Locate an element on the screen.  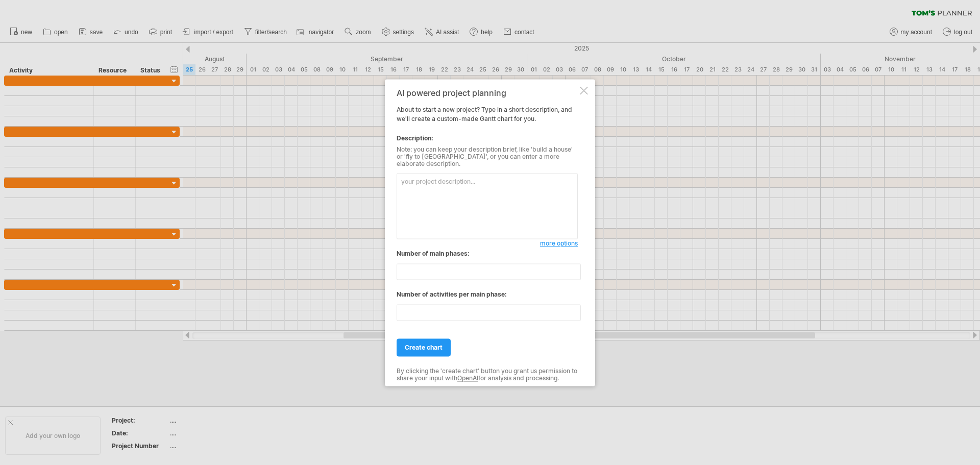
a: OpenAI is located at coordinates (467, 378).